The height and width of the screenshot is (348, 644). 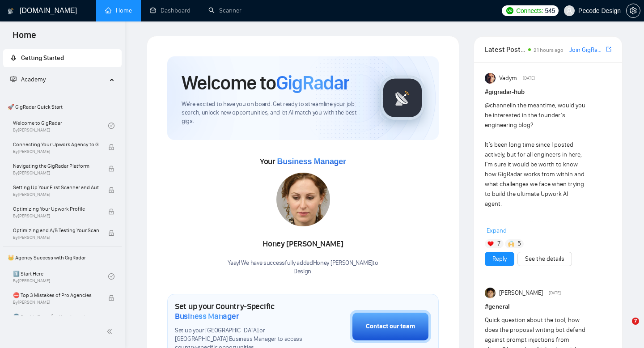 I want to click on span: 👑 Agency Success with GigRadar, so click(x=62, y=257).